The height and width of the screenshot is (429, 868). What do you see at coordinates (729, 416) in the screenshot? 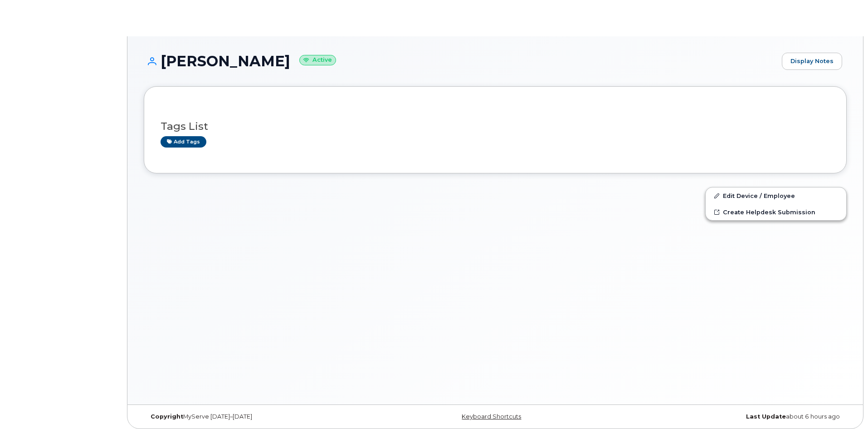
I see `div: about 6 hours ago` at bounding box center [729, 416].